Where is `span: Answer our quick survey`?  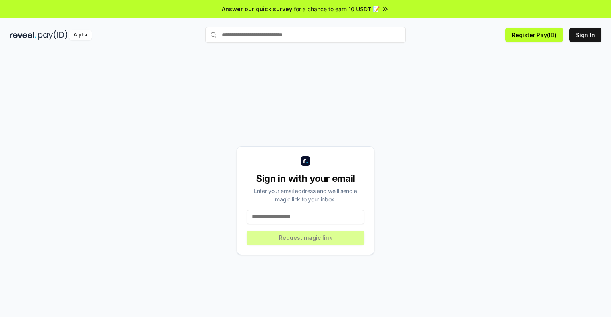
span: Answer our quick survey is located at coordinates (257, 9).